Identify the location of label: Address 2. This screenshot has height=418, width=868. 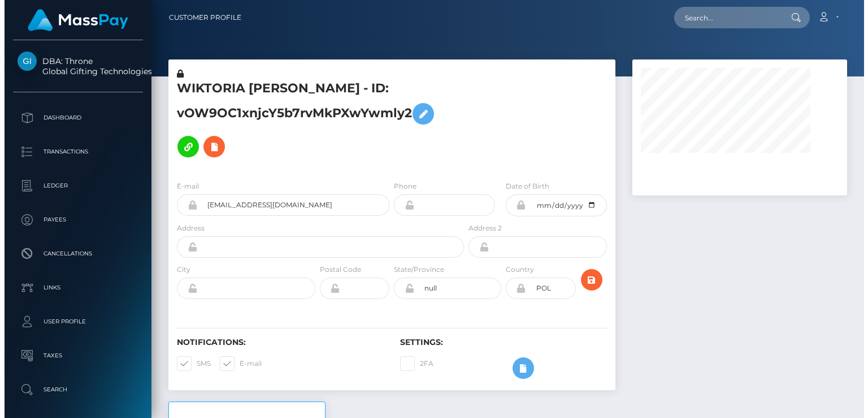
(481, 228).